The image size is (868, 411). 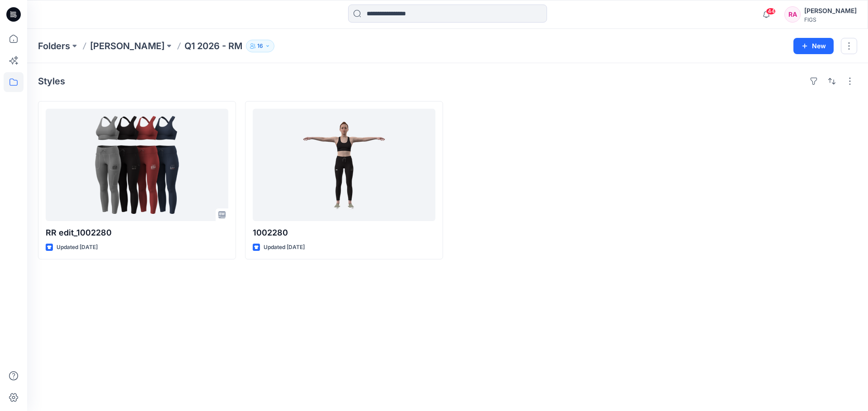 What do you see at coordinates (137, 165) in the screenshot?
I see `a: RR edit_1002280` at bounding box center [137, 165].